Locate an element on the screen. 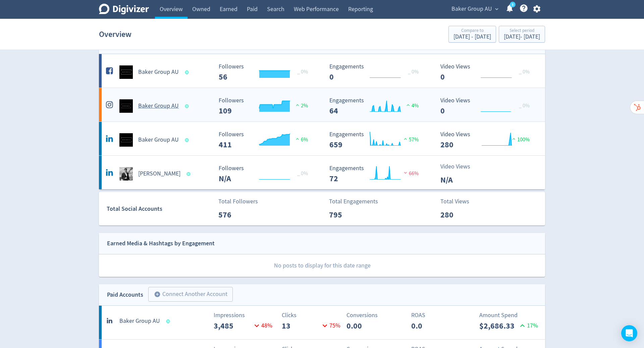  span: 66% is located at coordinates (410, 173).